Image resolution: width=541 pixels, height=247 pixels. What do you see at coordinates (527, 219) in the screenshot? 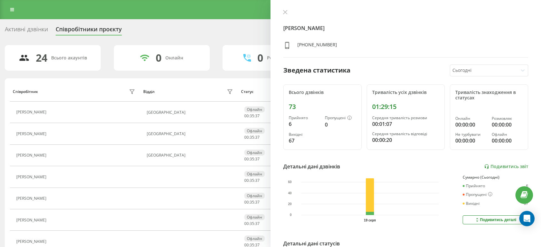
I see `div: Open Intercom Messenger` at bounding box center [527, 219].